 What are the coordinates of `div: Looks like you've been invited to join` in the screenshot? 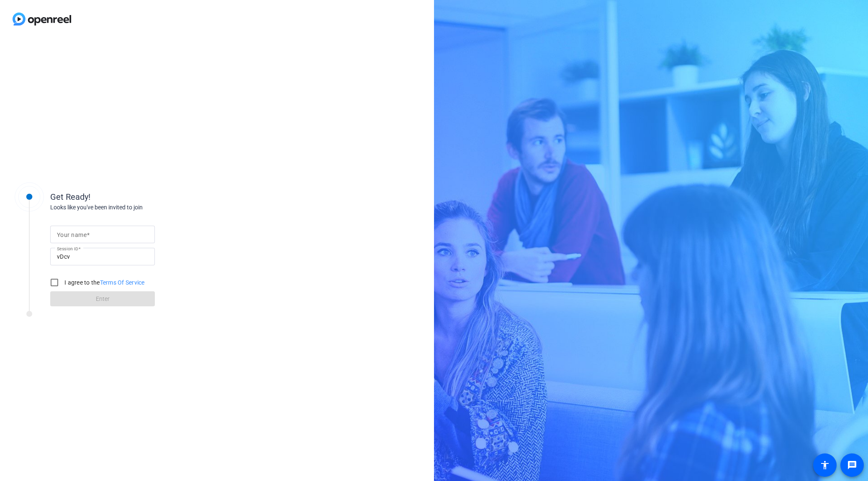 It's located at (134, 207).